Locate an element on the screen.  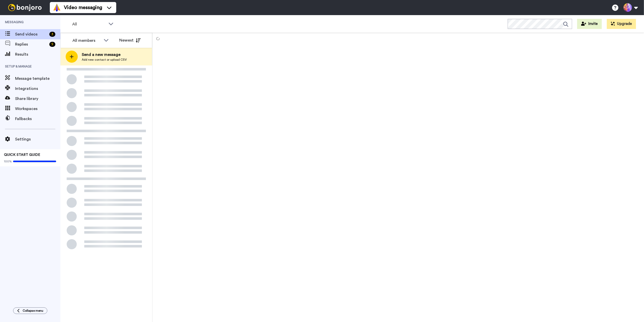
span: Video messaging is located at coordinates (83, 8).